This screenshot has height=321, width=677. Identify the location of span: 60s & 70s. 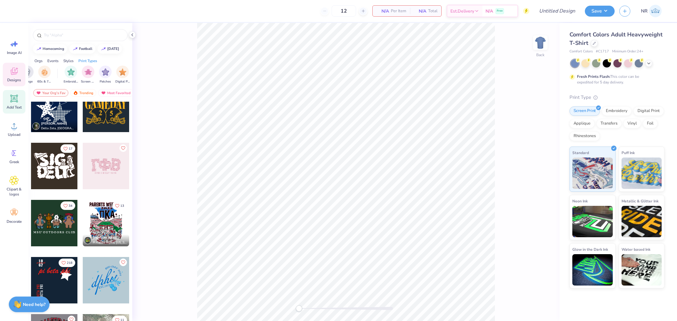
(45, 82).